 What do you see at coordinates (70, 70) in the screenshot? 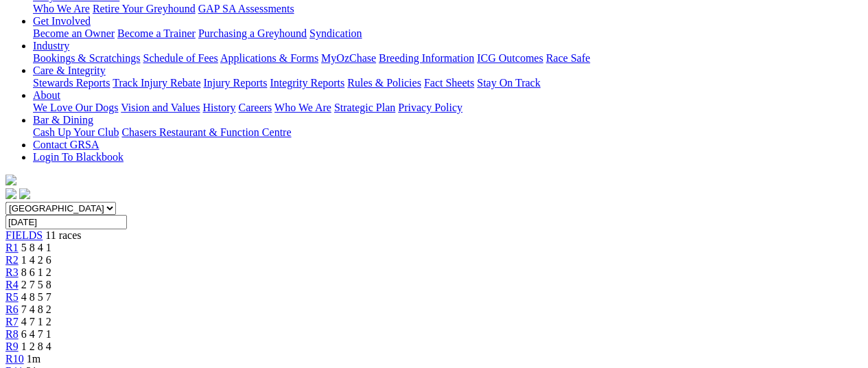
I see `a: Care & Integrity` at bounding box center [70, 70].